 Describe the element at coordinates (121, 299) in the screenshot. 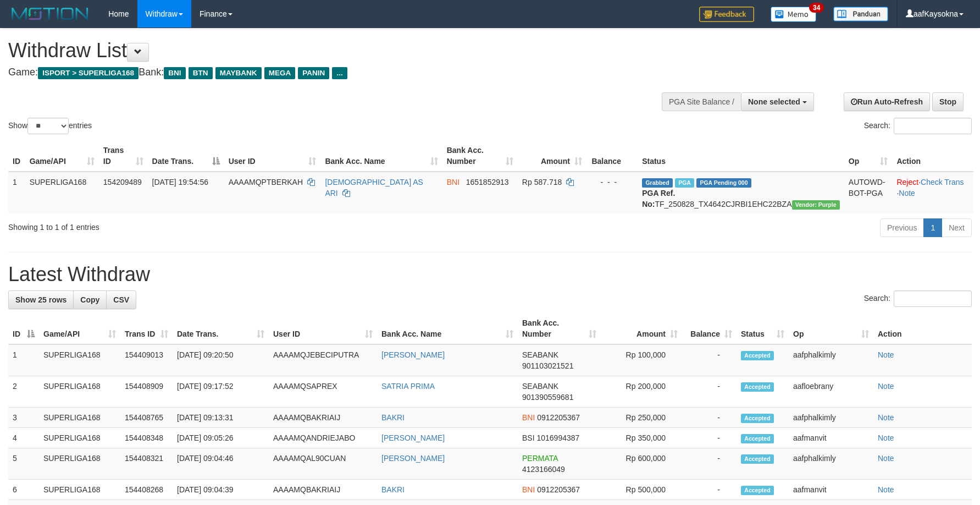

I see `a: CSV` at that location.